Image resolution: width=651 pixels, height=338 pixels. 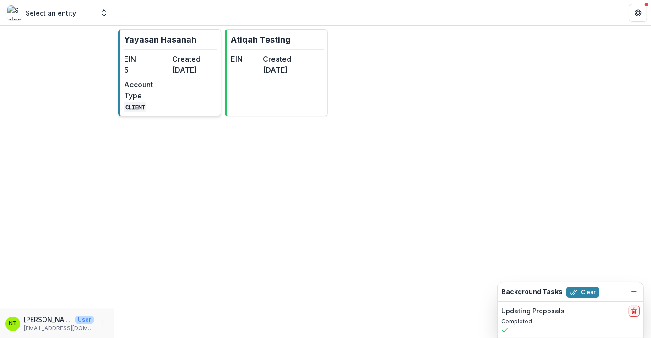 What do you see at coordinates (638, 13) in the screenshot?
I see `button: Get Help` at bounding box center [638, 13].